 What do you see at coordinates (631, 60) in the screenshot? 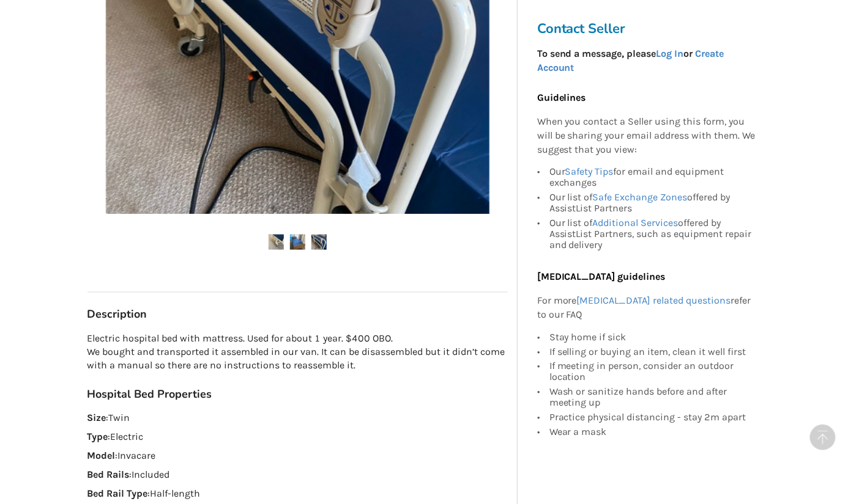
I see `strong: To send a message, please or` at bounding box center [631, 60].